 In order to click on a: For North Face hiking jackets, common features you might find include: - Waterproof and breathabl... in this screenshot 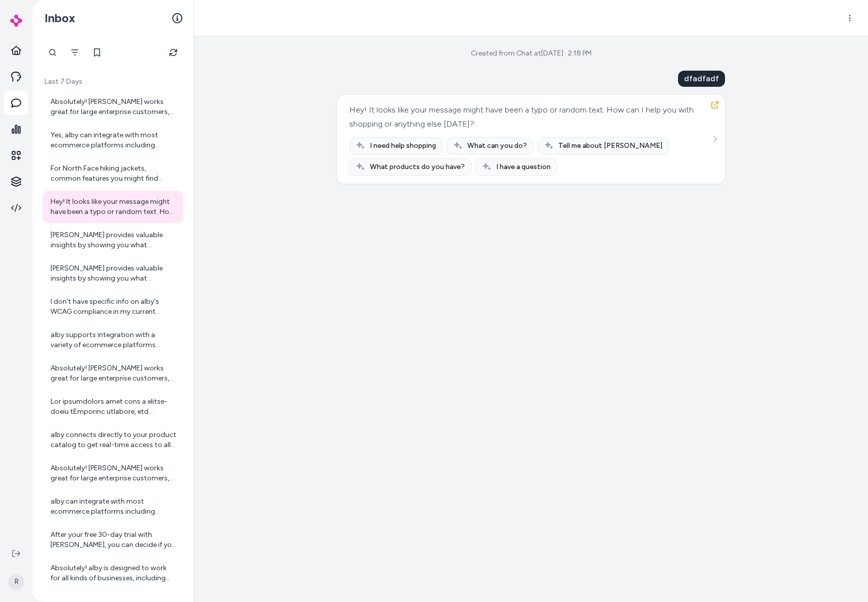, I will do `click(113, 174)`.